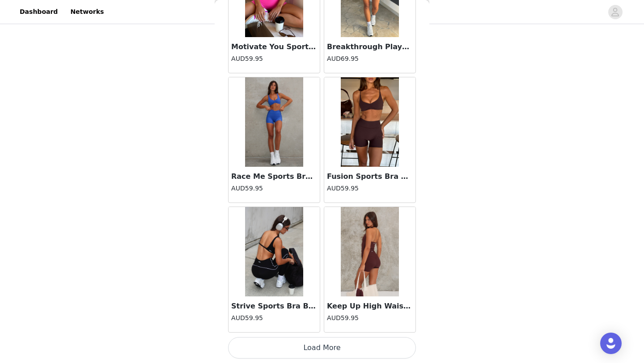 The image size is (644, 363). I want to click on h3: Fusion Sports Bra Dark Chocolate, so click(370, 176).